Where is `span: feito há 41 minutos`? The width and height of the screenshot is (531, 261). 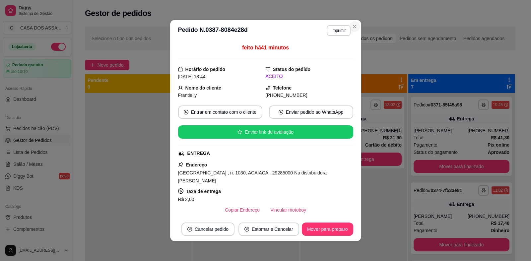 span: feito há 41 minutos is located at coordinates (265, 47).